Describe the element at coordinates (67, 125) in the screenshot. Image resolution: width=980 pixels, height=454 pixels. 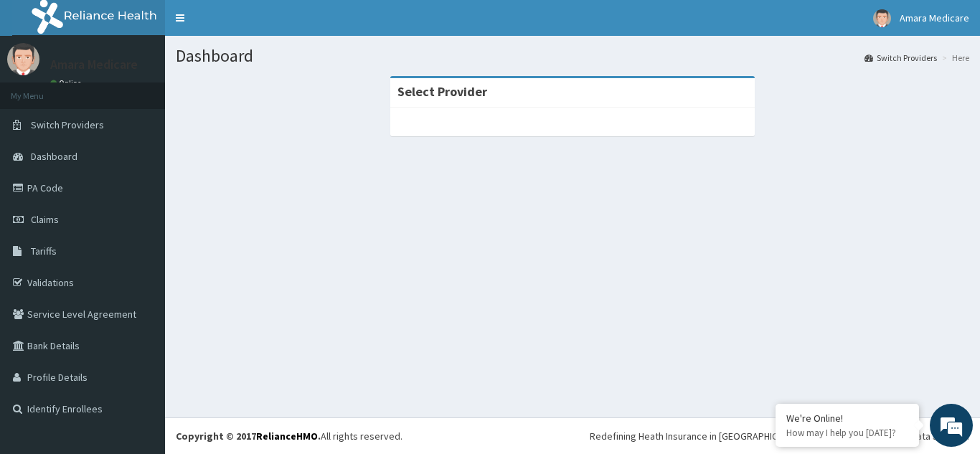
I see `span: Switch Providers` at that location.